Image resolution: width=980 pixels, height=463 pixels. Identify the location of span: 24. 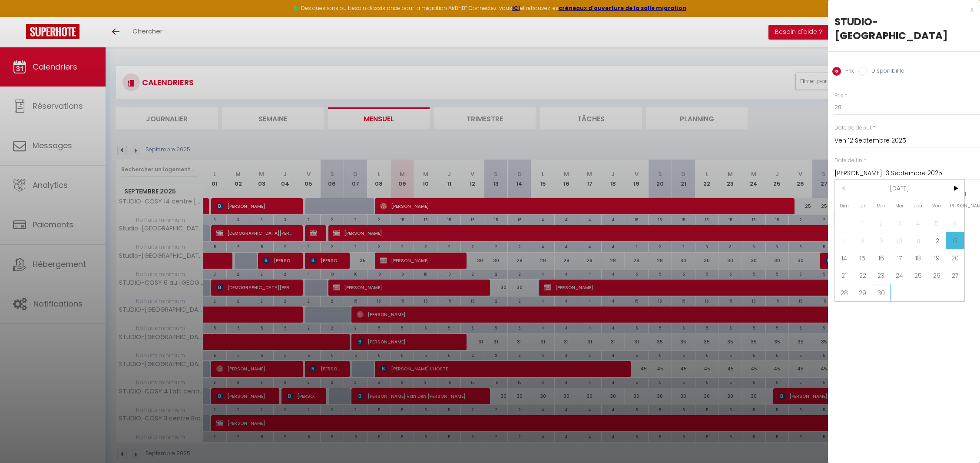
(900, 276).